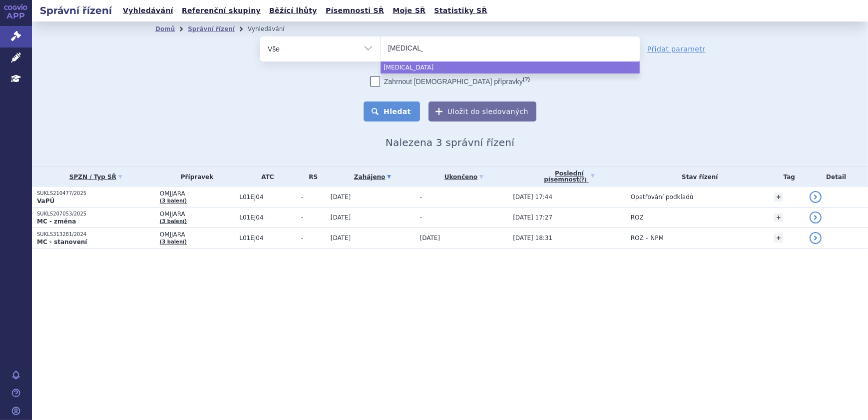 This screenshot has height=420, width=868. I want to click on a: Přidat parametr, so click(676, 48).